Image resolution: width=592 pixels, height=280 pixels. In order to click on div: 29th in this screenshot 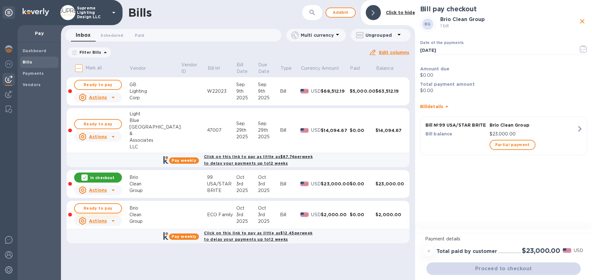, I will do `click(269, 130)`.